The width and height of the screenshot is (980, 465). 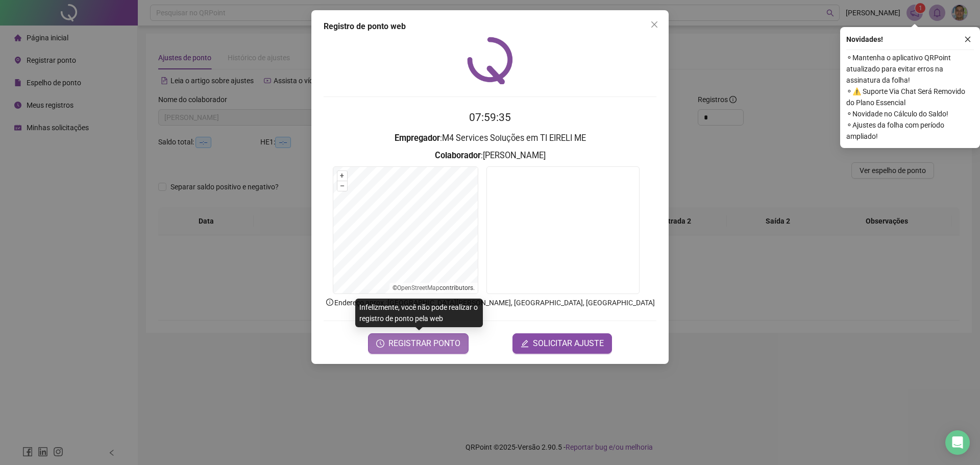 I want to click on strong: Empregador, so click(x=418, y=138).